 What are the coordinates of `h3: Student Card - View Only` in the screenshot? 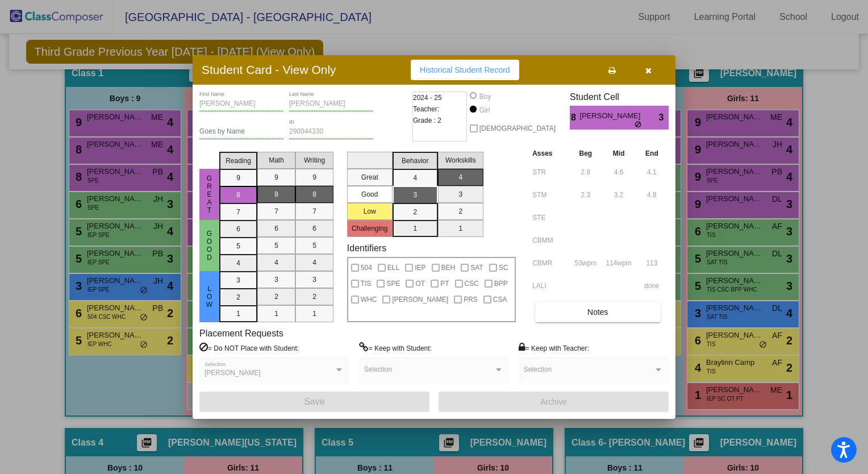 It's located at (269, 69).